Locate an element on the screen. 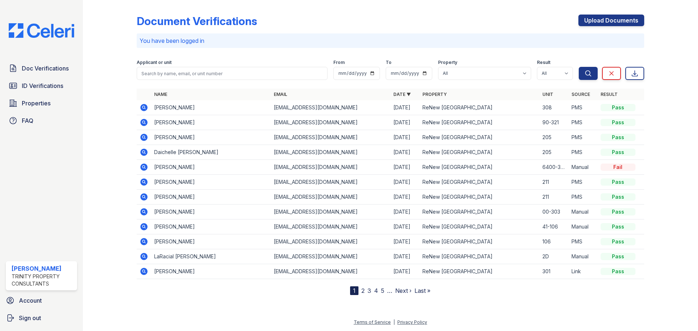 This screenshot has height=331, width=698. a: Terms of Service is located at coordinates (372, 322).